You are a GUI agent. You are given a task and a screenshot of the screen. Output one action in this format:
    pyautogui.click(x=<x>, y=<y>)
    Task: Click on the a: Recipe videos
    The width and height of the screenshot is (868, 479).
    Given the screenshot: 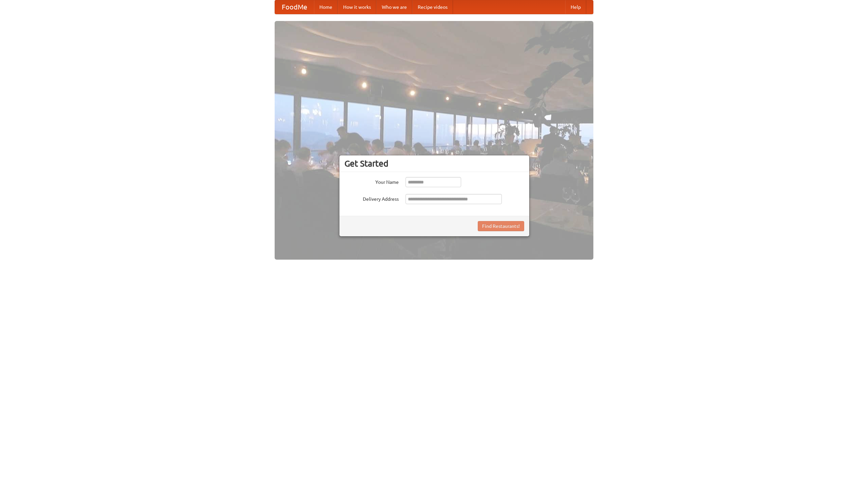 What is the action you would take?
    pyautogui.click(x=433, y=7)
    